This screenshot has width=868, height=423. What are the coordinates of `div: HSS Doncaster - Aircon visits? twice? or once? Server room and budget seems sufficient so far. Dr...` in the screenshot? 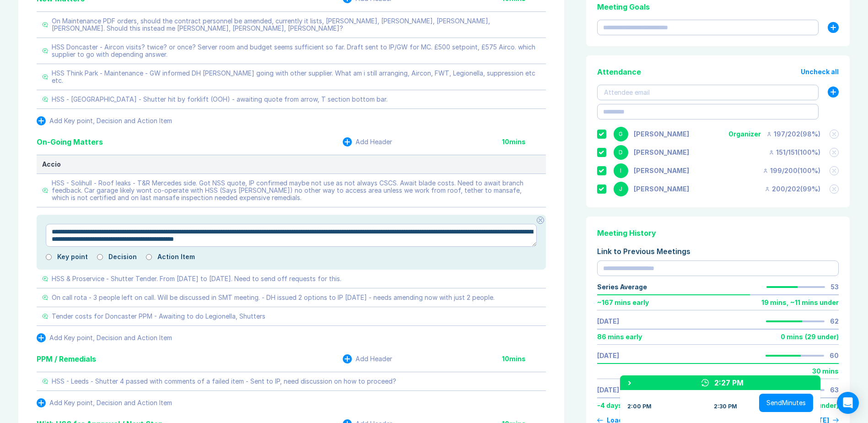 It's located at (296, 51).